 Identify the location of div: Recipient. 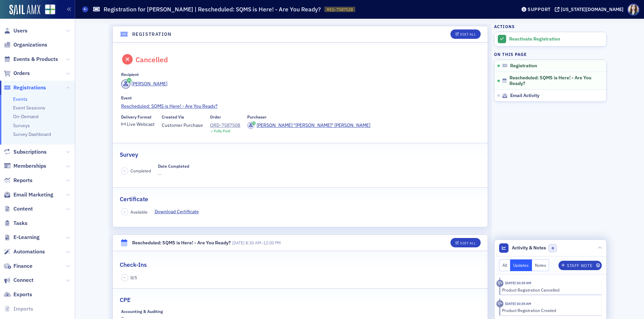
(130, 74).